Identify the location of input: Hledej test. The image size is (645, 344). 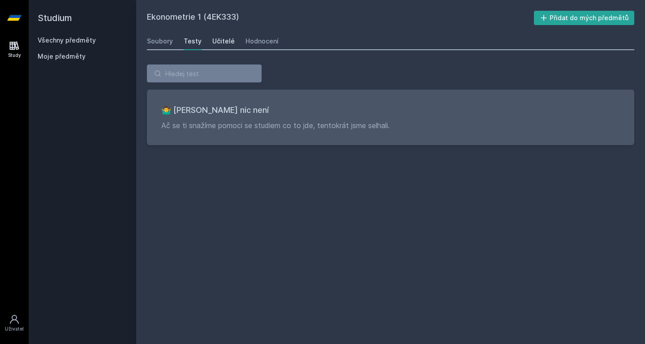
(204, 73).